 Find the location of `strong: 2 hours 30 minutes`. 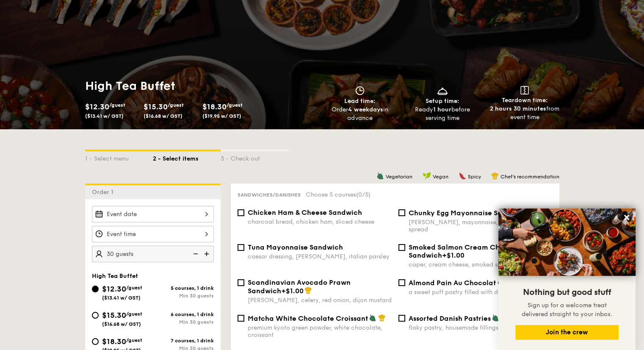

strong: 2 hours 30 minutes is located at coordinates (518, 109).